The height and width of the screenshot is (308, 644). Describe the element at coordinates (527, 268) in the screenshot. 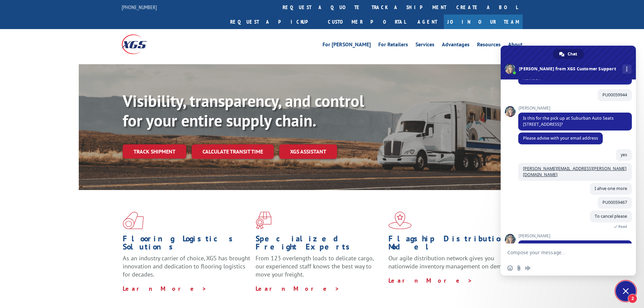

I see `span: Audio message` at that location.